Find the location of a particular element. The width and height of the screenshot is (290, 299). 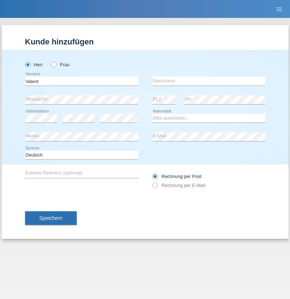

label: Frau is located at coordinates (60, 65).